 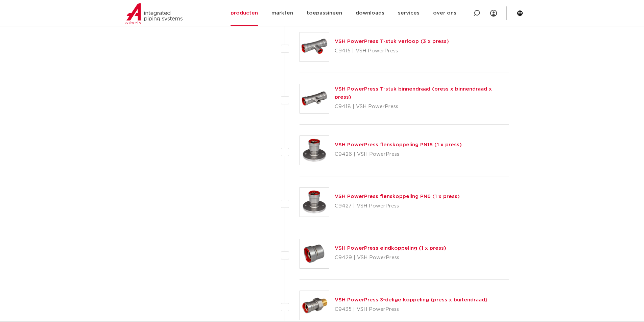 What do you see at coordinates (315, 202) in the screenshot?
I see `img: Thumbnail for VSH PowerPress flenskoppeling PN6 (1 x press)` at bounding box center [315, 202].